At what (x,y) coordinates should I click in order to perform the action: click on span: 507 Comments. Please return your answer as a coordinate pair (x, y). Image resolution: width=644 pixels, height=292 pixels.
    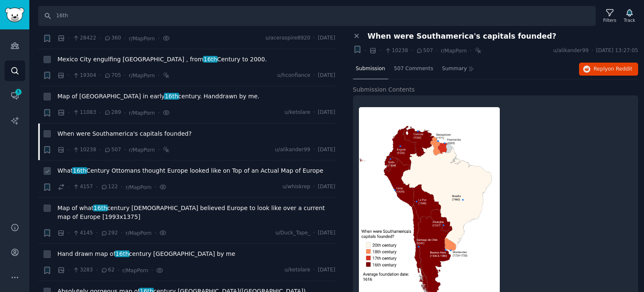
    Looking at the image, I should click on (414, 69).